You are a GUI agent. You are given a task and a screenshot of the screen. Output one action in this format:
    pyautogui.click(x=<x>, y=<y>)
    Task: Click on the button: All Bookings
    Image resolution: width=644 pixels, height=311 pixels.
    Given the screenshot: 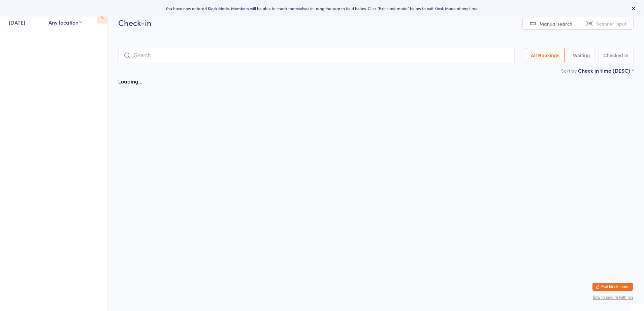 What is the action you would take?
    pyautogui.click(x=545, y=56)
    